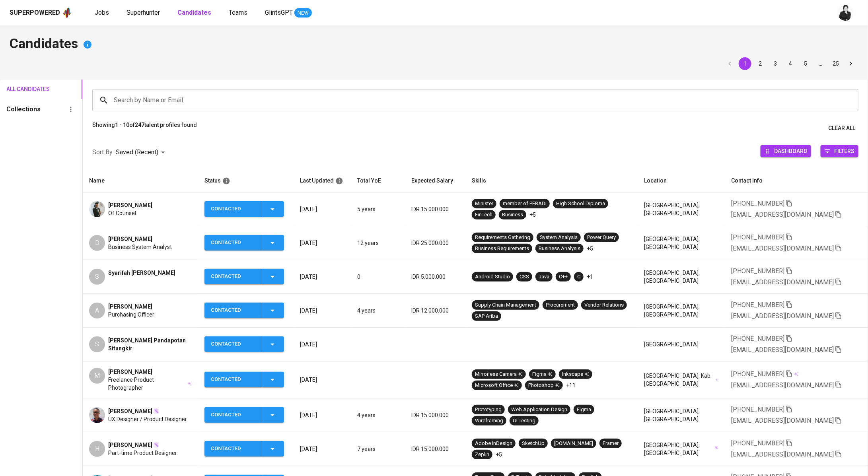 The image size is (868, 476). I want to click on span: Part-time Product Designer, so click(142, 453).